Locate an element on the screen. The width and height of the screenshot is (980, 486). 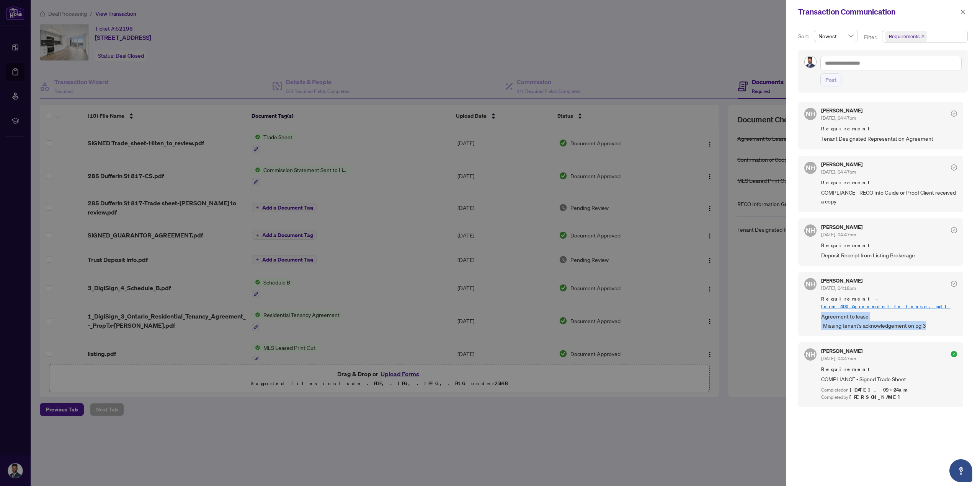
button: Post is located at coordinates (831, 80).